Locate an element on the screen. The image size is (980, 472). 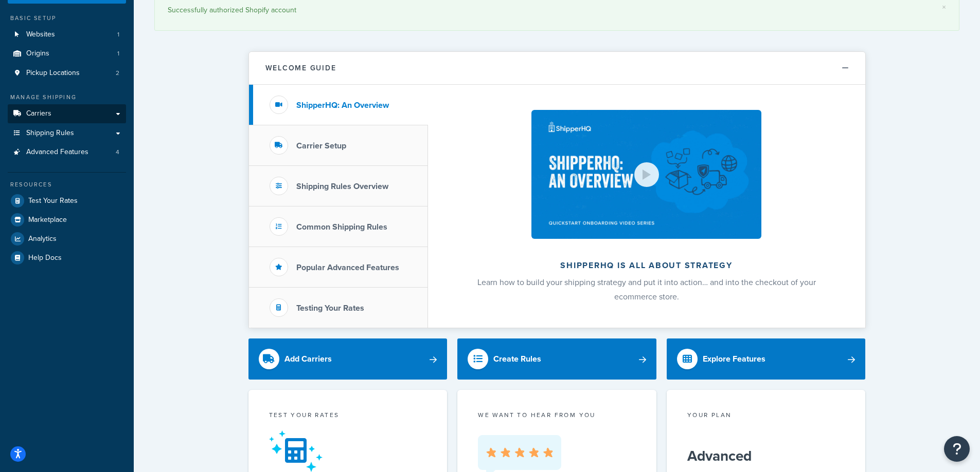
span: Pickup Locations is located at coordinates (53, 73).